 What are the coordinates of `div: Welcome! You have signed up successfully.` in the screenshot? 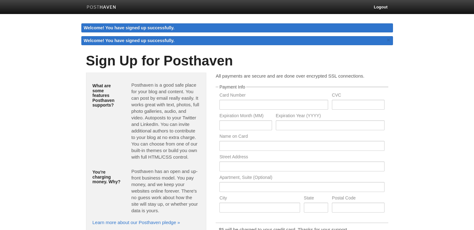 It's located at (237, 28).